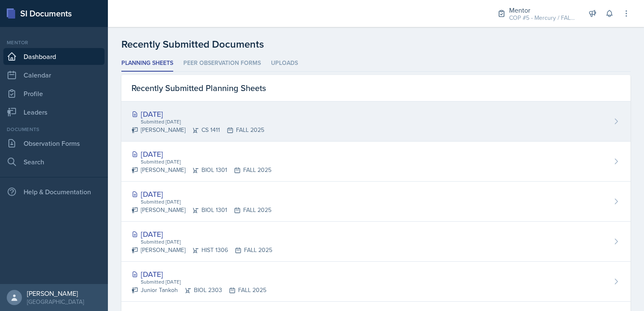 The height and width of the screenshot is (311, 644). What do you see at coordinates (54, 75) in the screenshot?
I see `a: Calendar` at bounding box center [54, 75].